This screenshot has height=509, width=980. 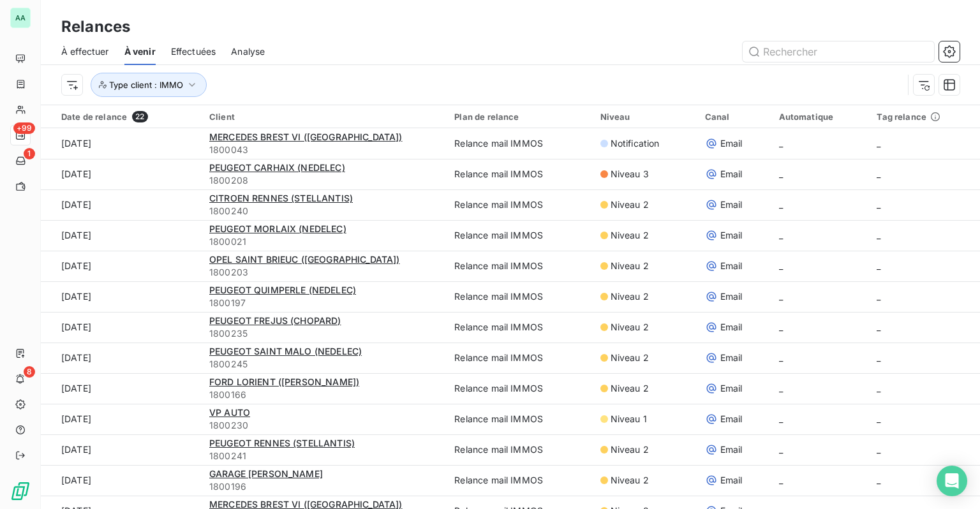 What do you see at coordinates (139, 52) in the screenshot?
I see `span: À venir` at bounding box center [139, 52].